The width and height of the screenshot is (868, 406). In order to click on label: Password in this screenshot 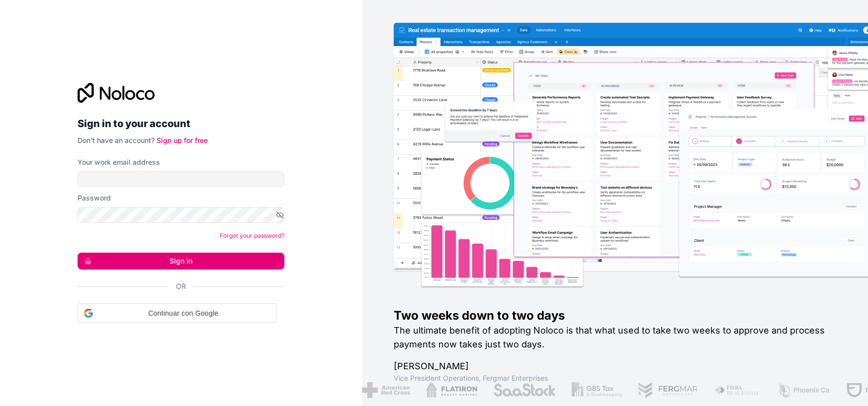, I will do `click(94, 198)`.